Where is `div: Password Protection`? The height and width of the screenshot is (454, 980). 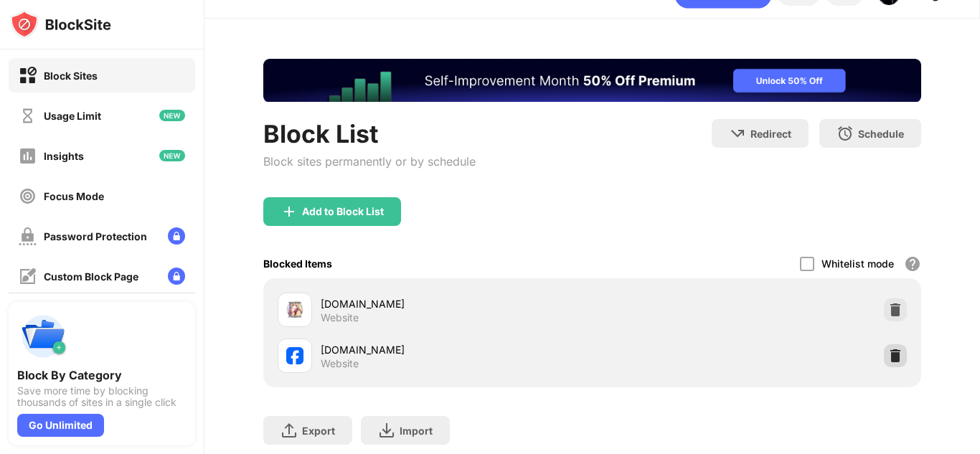 div: Password Protection is located at coordinates (96, 236).